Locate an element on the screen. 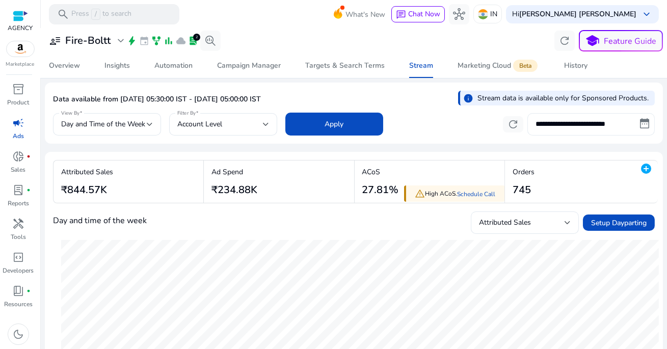  span: handyman is located at coordinates (18, 224).